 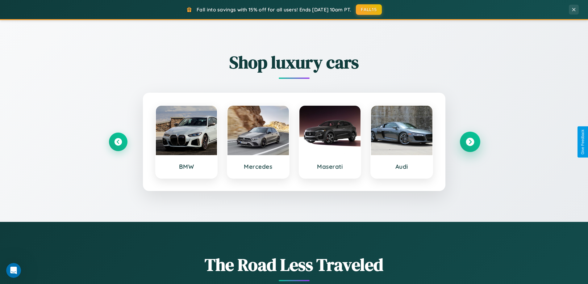 What do you see at coordinates (294, 62) in the screenshot?
I see `h2: Shop luxury cars` at bounding box center [294, 62].